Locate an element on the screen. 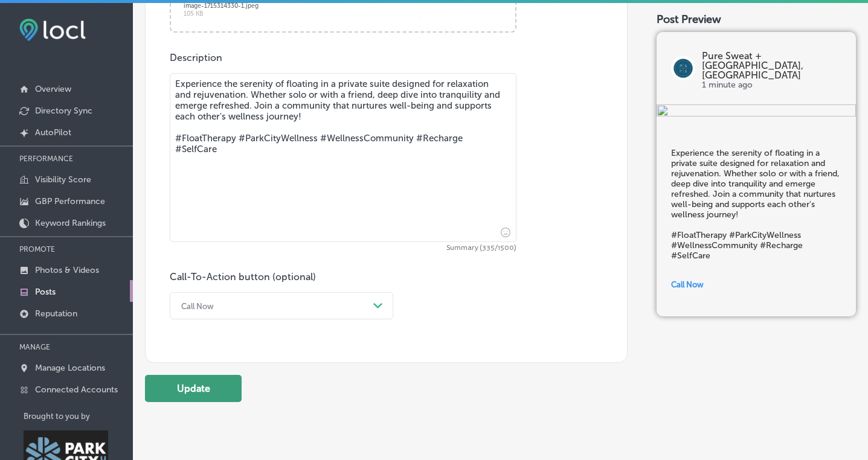 This screenshot has width=868, height=460. img: fda3e92497d09a02dc62c9cd864e3231.png is located at coordinates (53, 30).